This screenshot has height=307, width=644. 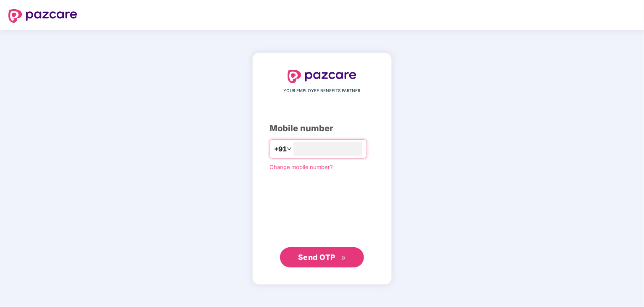 What do you see at coordinates (343, 258) in the screenshot?
I see `span: double-right` at bounding box center [343, 258].